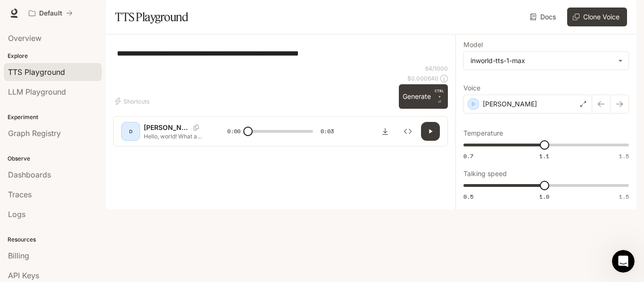 The width and height of the screenshot is (644, 282). Describe the element at coordinates (439, 93) in the screenshot. I see `p: CTRL +` at that location.